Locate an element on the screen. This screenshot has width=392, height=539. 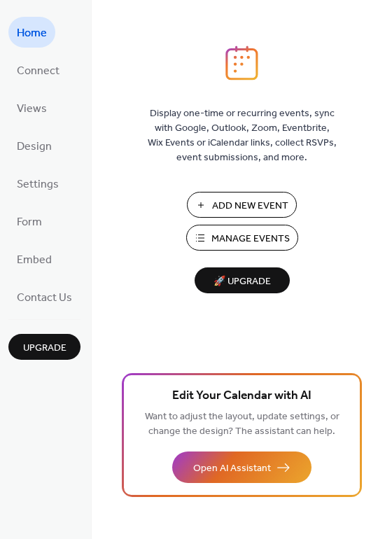
a: Home is located at coordinates (32, 33).